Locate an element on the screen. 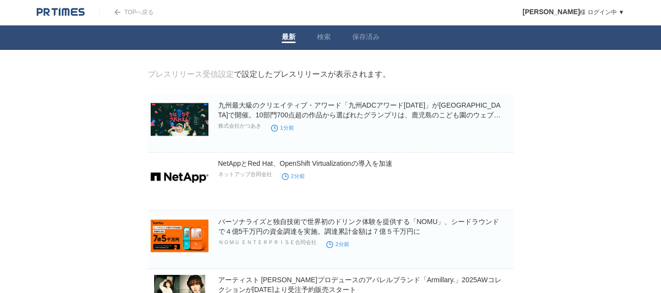 This screenshot has width=661, height=293. img: arrow.png is located at coordinates (117, 12).